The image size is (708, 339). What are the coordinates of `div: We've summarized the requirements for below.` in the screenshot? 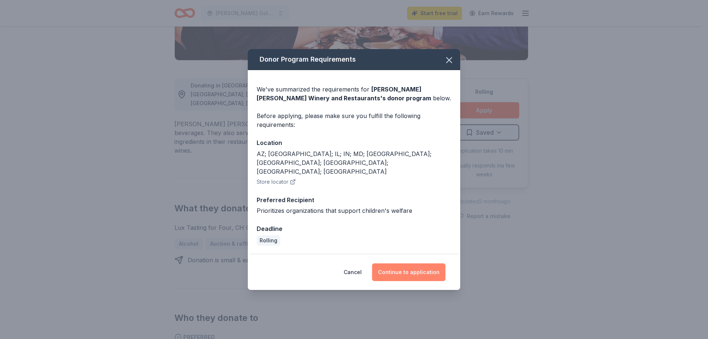 It's located at (354, 94).